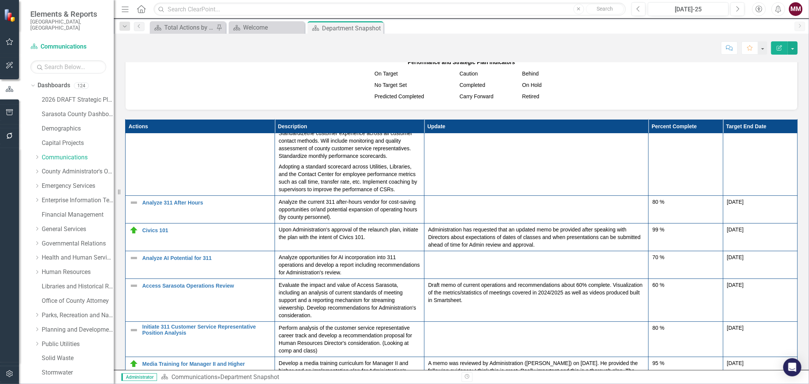 The width and height of the screenshot is (809, 384). Describe the element at coordinates (78, 229) in the screenshot. I see `a: General Services` at that location.